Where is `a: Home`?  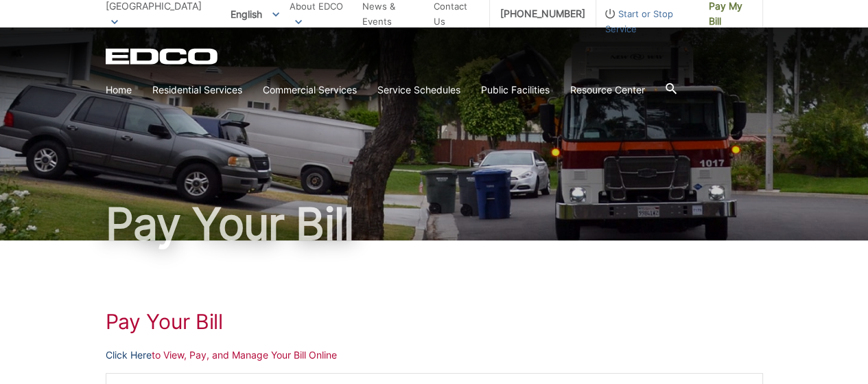
a: Home is located at coordinates (119, 90).